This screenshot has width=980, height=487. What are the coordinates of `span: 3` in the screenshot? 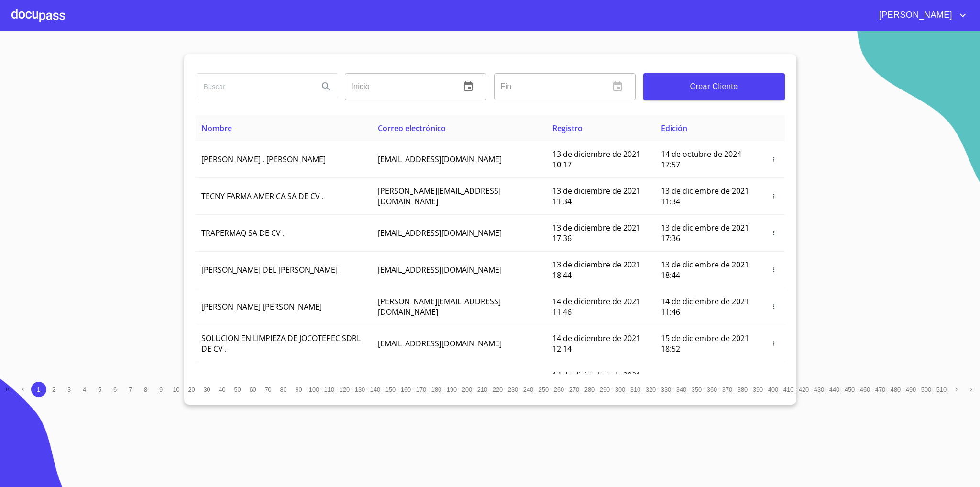 It's located at (68, 389).